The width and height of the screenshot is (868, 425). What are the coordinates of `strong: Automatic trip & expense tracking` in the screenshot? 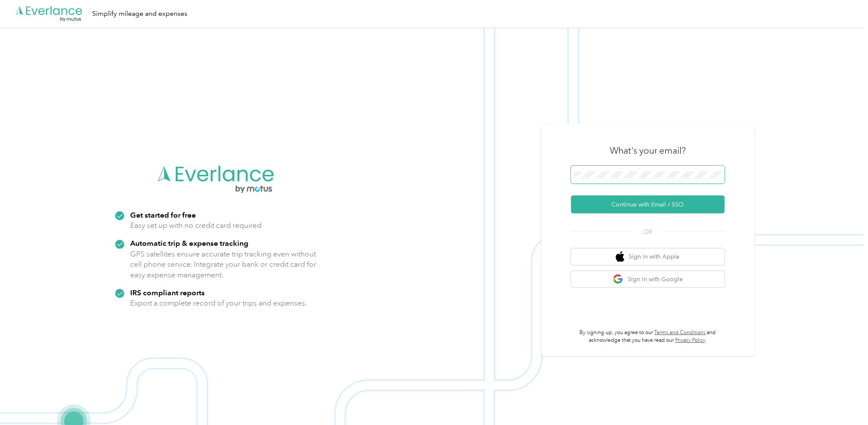 It's located at (189, 243).